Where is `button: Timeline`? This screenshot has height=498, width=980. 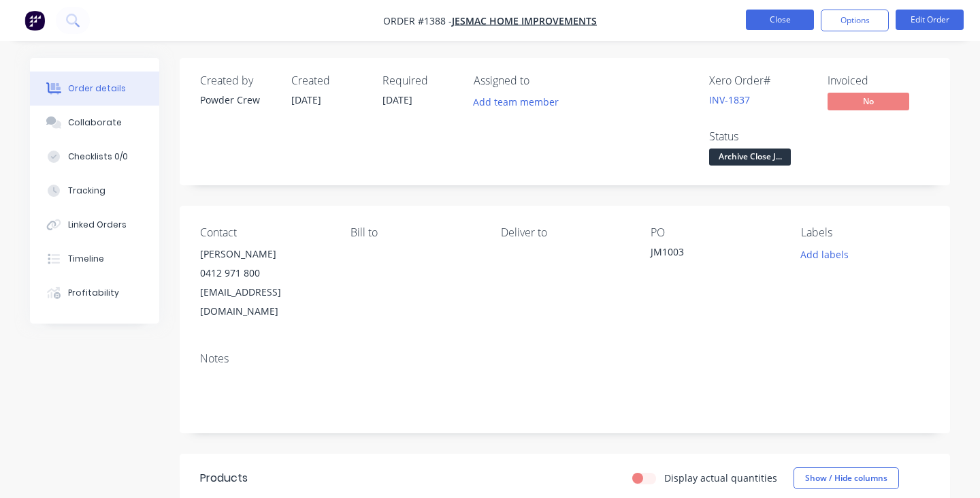
button: Timeline is located at coordinates (95, 258).